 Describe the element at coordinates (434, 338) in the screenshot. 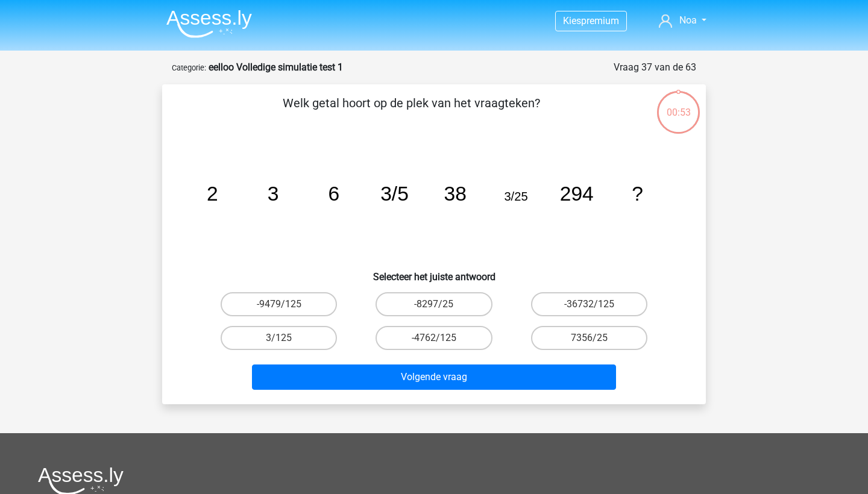

I see `label: -4762/125` at that location.